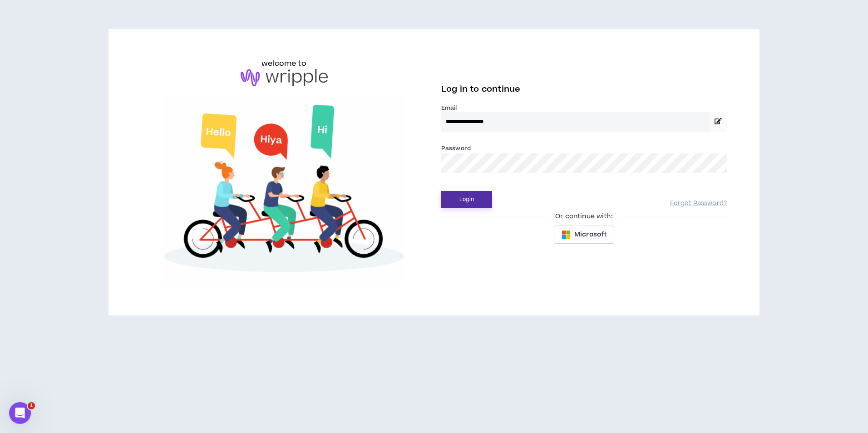 The width and height of the screenshot is (868, 433). What do you see at coordinates (481, 89) in the screenshot?
I see `span: Log in to continue` at bounding box center [481, 89].